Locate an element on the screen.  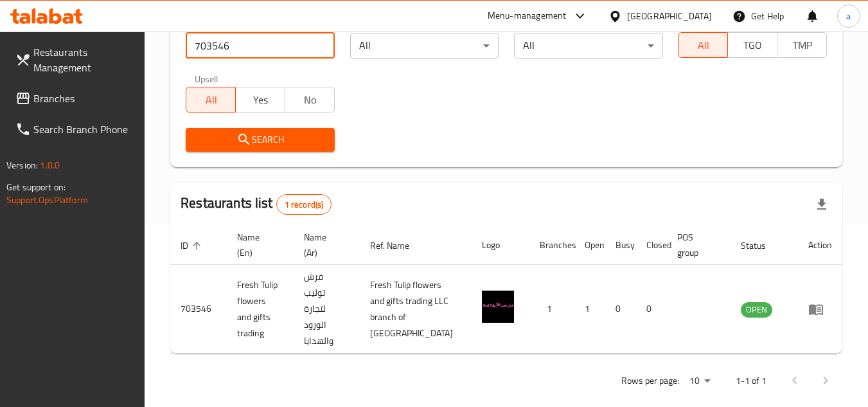
th: Branches is located at coordinates (552, 245).